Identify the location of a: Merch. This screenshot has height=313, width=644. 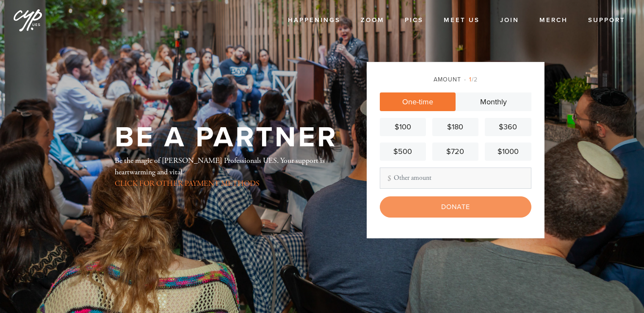
(554, 20).